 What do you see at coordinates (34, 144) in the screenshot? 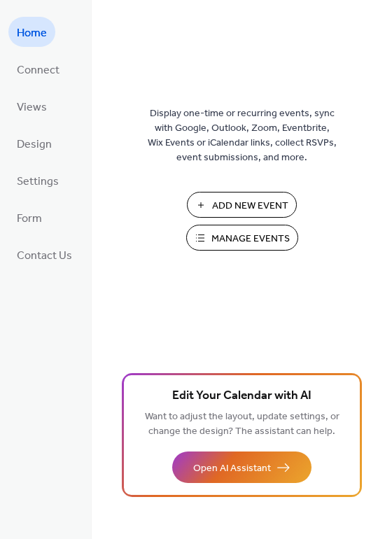
I see `span: Design` at bounding box center [34, 144].